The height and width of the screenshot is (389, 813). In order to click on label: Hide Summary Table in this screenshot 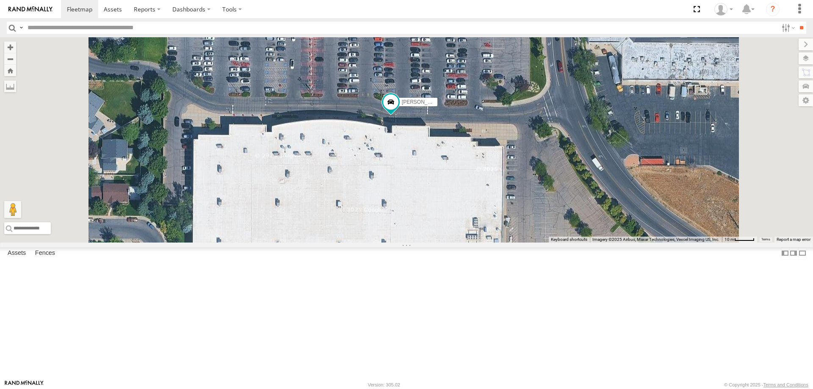, I will do `click(803, 253)`.